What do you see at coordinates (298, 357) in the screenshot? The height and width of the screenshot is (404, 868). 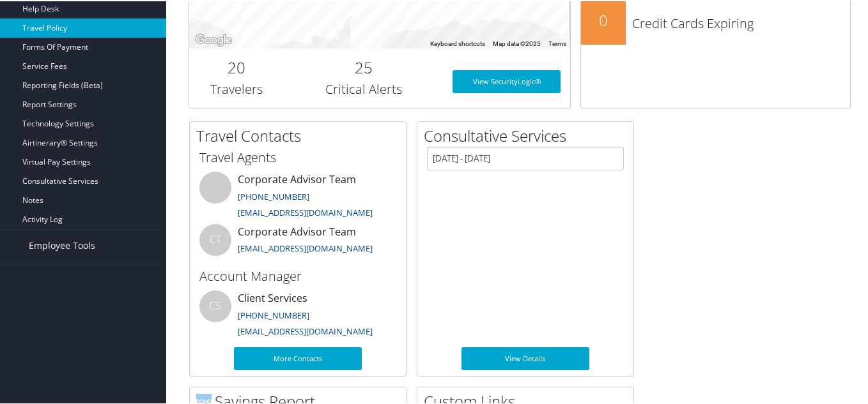 I see `a: More Contacts` at bounding box center [298, 357].